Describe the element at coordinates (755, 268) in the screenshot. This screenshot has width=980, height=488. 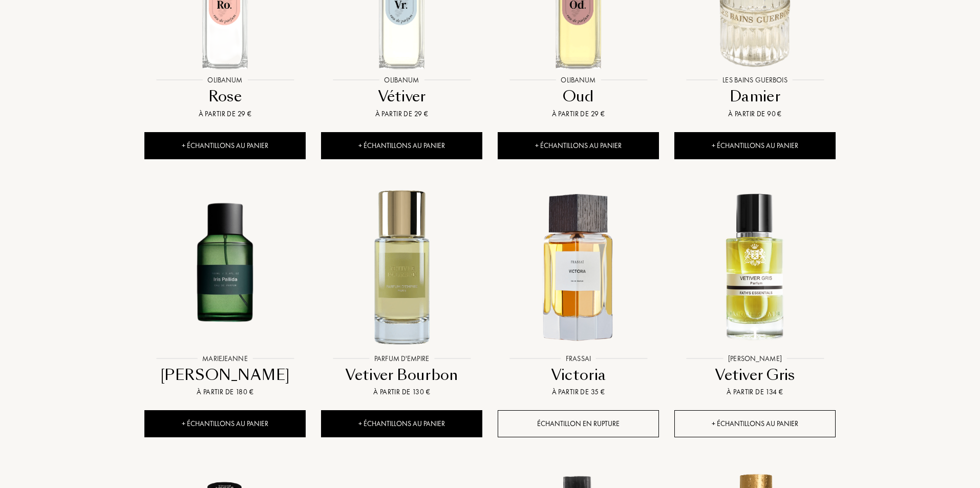
I see `img: Vetiver Gris Jacques Fath` at that location.